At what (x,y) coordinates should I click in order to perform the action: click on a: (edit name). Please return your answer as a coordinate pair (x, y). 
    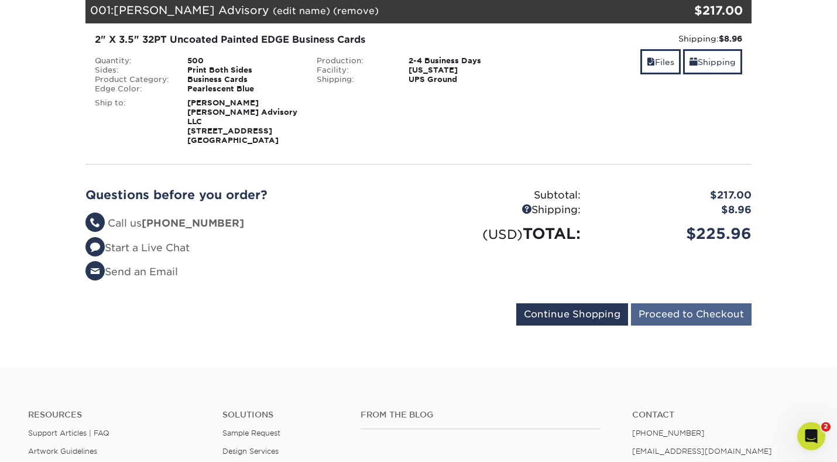
    Looking at the image, I should click on (301, 11).